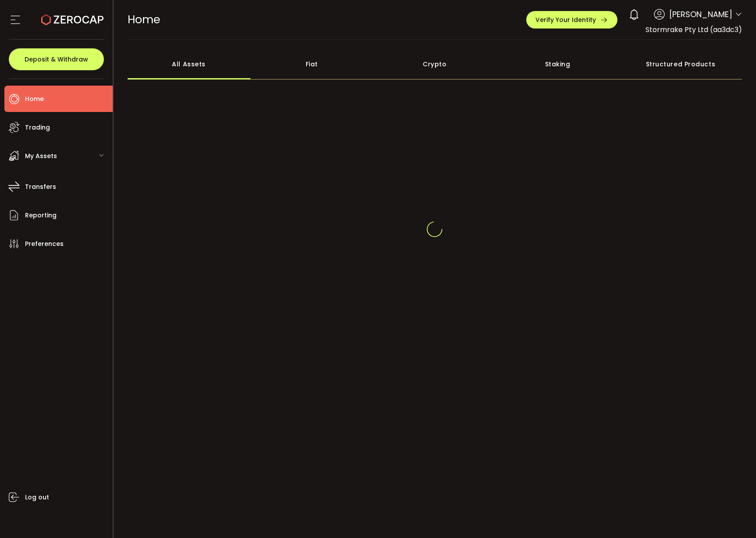 The height and width of the screenshot is (538, 756). I want to click on span: Transfers, so click(41, 187).